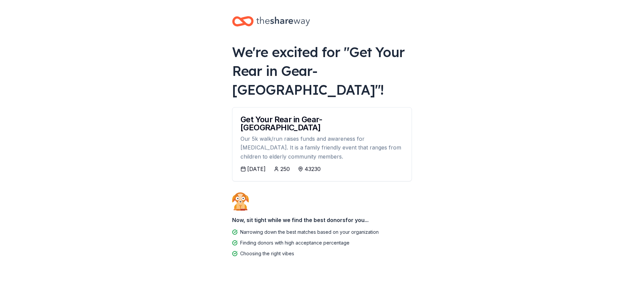 This screenshot has height=306, width=644. I want to click on div: Now, sit tight while we find the best donors for you..., so click(322, 220).